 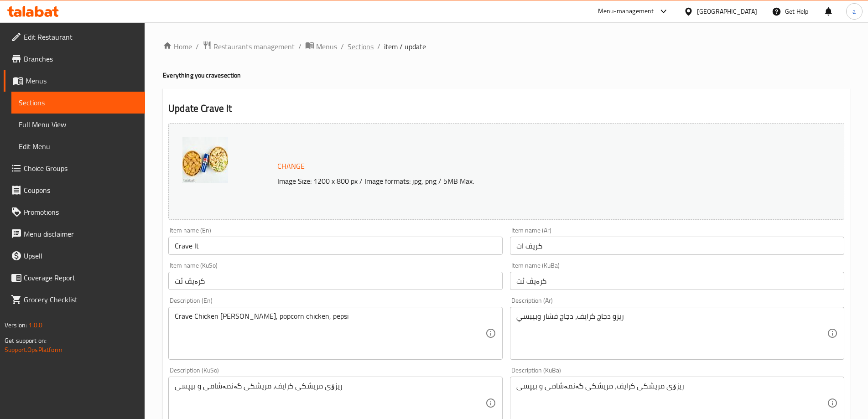 I want to click on a: Support.OpsPlatform, so click(x=33, y=350).